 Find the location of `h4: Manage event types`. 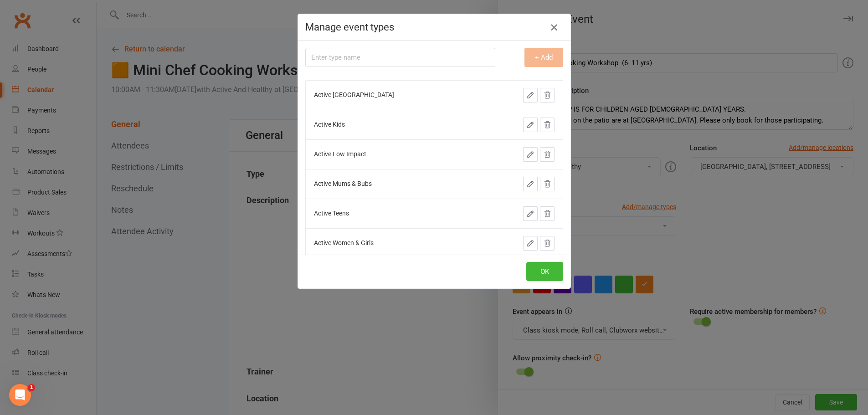

h4: Manage event types is located at coordinates (434, 27).